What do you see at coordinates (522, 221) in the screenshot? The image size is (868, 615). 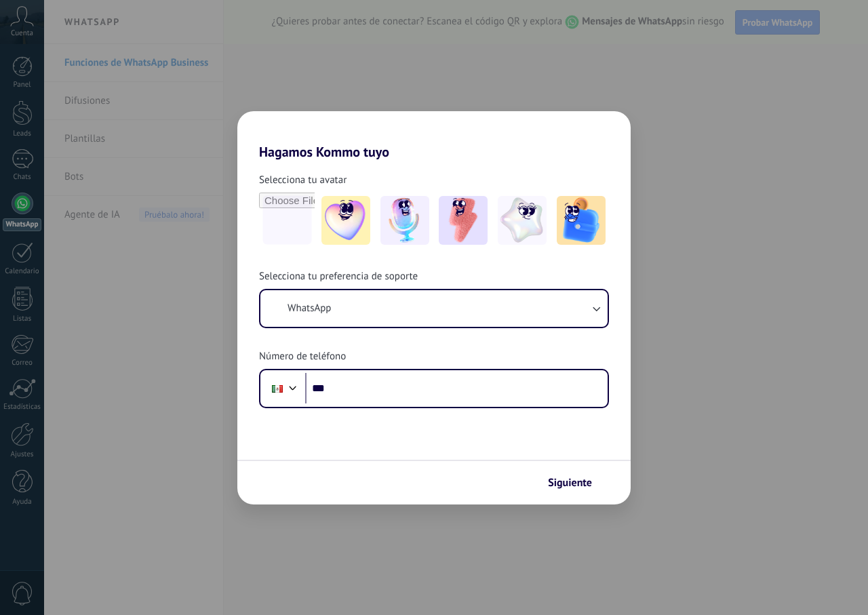 I see `img: -4.jpeg` at bounding box center [522, 221].